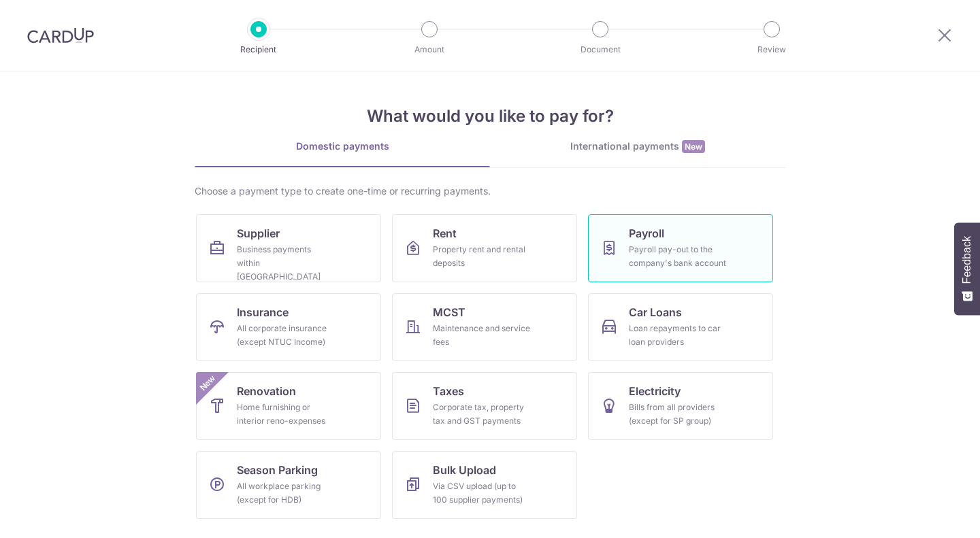  What do you see at coordinates (678, 414) in the screenshot?
I see `div: Bills from all providers (except for SP group)` at bounding box center [678, 414].